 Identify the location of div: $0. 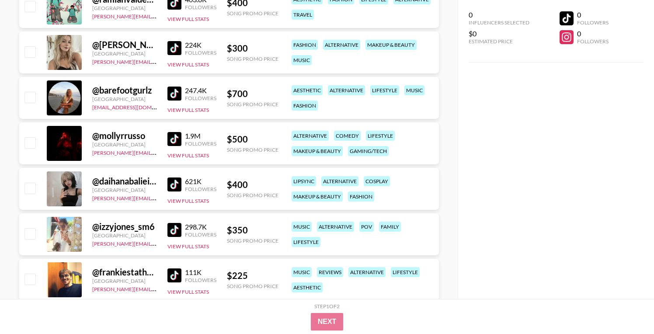
(499, 34).